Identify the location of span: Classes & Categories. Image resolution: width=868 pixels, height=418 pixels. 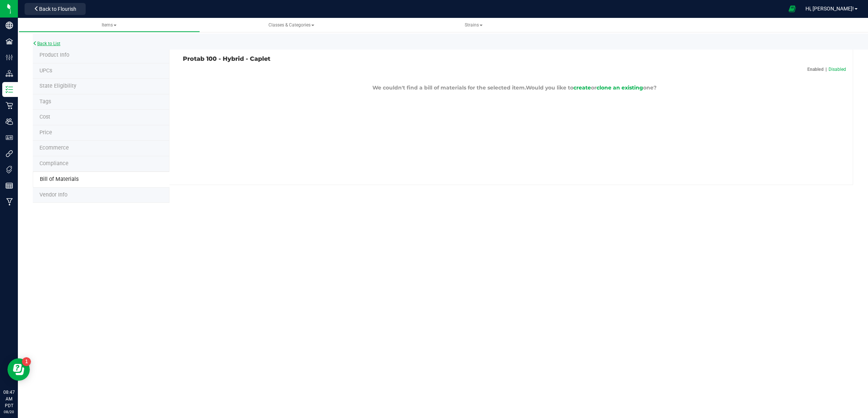
(292, 25).